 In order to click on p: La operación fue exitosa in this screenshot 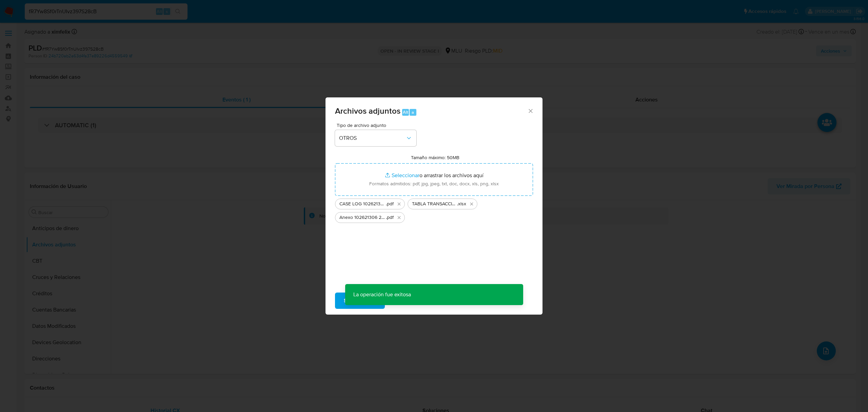, I will do `click(382, 294)`.